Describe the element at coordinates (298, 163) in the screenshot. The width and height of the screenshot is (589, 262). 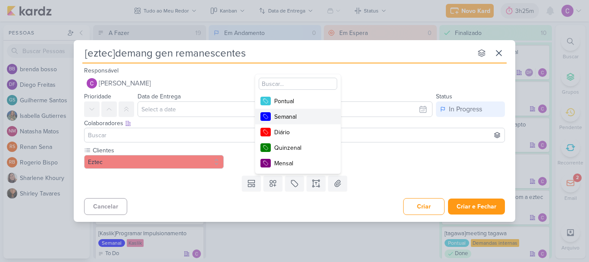
I see `button: Mensal` at that location.